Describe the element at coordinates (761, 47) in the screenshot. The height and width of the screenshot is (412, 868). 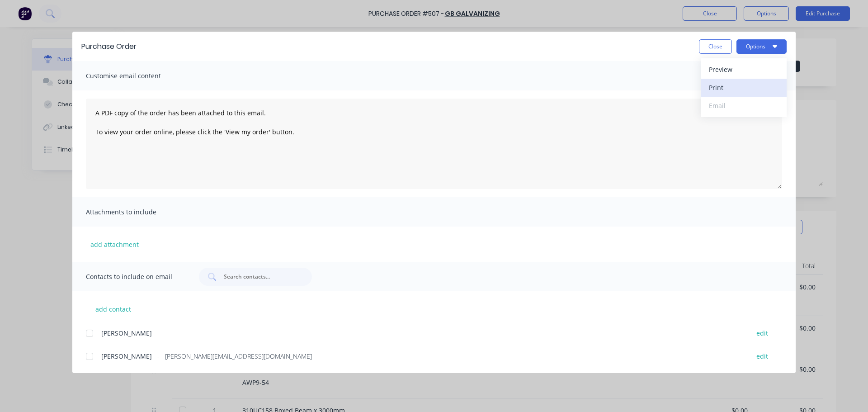
I see `button: Options` at that location.